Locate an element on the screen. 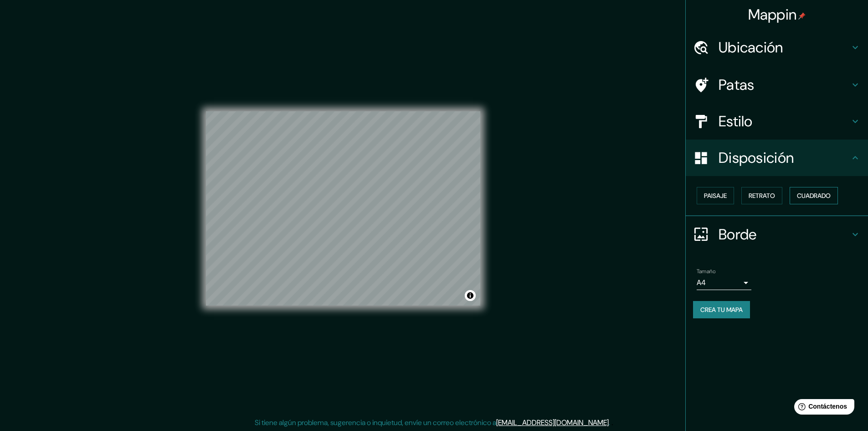 The height and width of the screenshot is (431, 868). font: Estilo is located at coordinates (736, 121).